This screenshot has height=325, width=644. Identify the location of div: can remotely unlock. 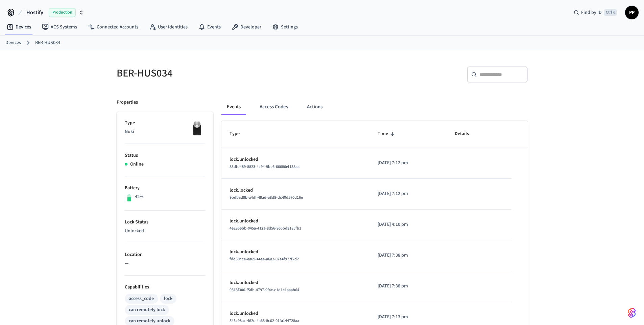
(149, 321).